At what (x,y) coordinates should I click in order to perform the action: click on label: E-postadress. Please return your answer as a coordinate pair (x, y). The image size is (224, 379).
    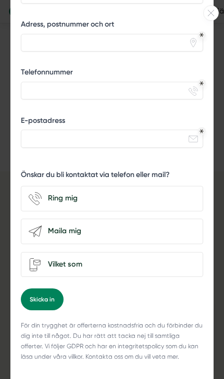
    Looking at the image, I should click on (111, 122).